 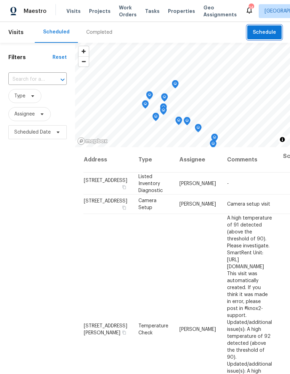 I want to click on th: Type, so click(x=154, y=160).